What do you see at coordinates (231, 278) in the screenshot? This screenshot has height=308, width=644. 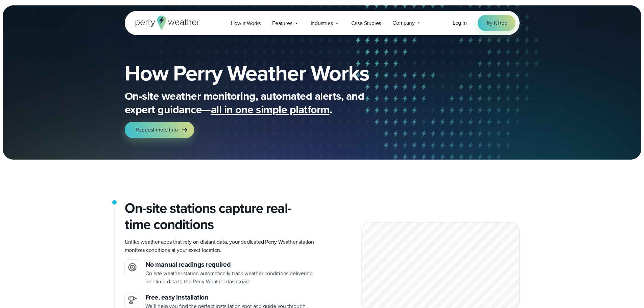 I see `p: On-site weather station automatically track weather conditions delivering real-time data to the P...` at bounding box center [231, 278].